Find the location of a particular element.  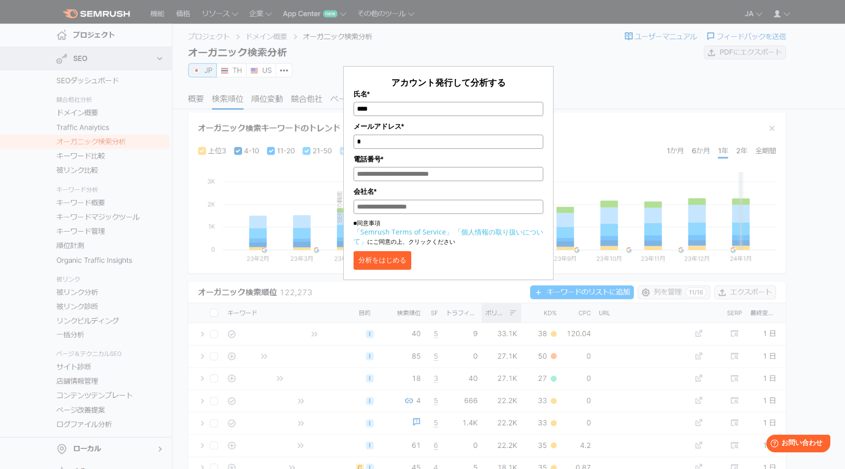

label: 電話番号* is located at coordinates (448, 159).